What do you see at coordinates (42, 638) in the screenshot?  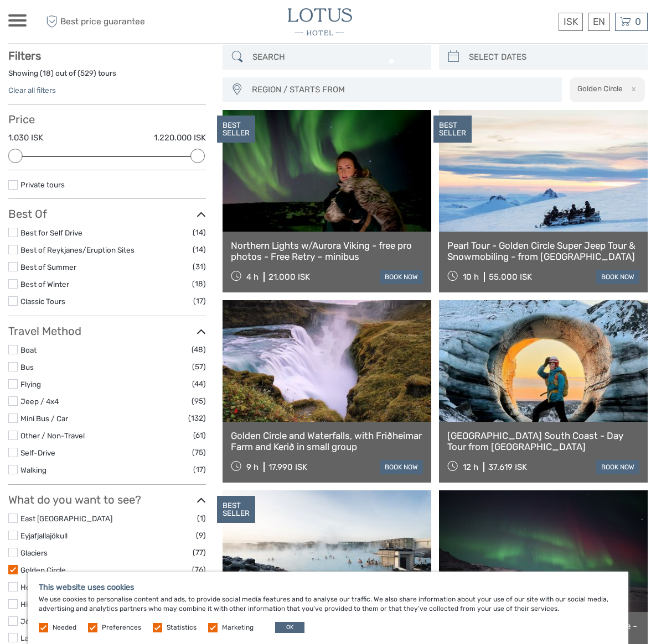 I see `a: Lake Mývatn` at bounding box center [42, 638].